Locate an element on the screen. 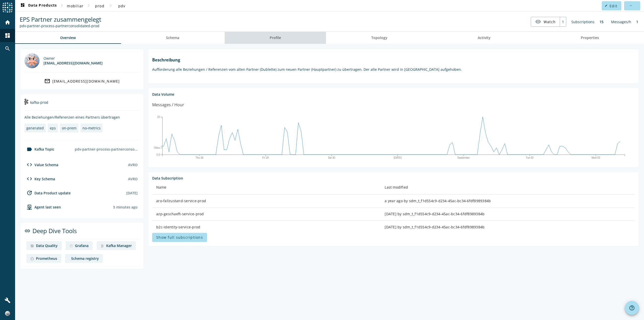  mat-icon: update is located at coordinates (29, 193).